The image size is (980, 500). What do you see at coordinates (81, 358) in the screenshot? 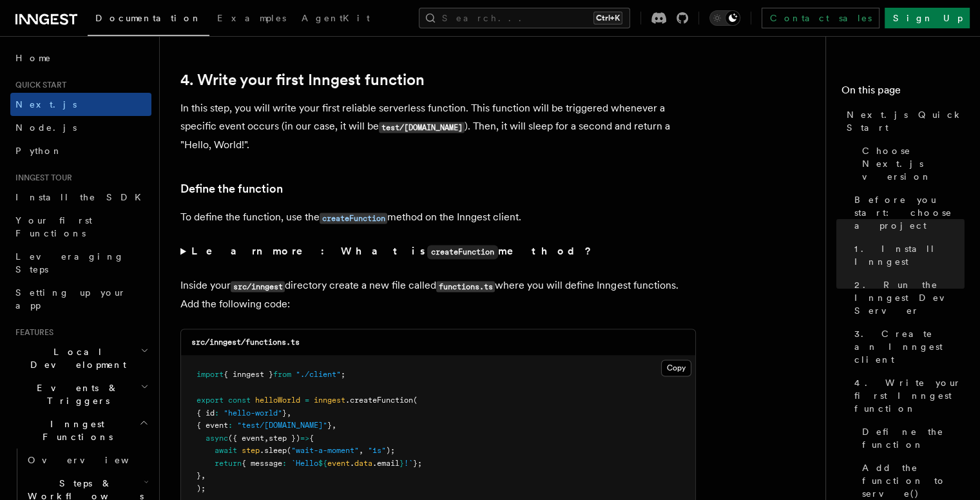
I see `button: Local Development` at bounding box center [81, 358].